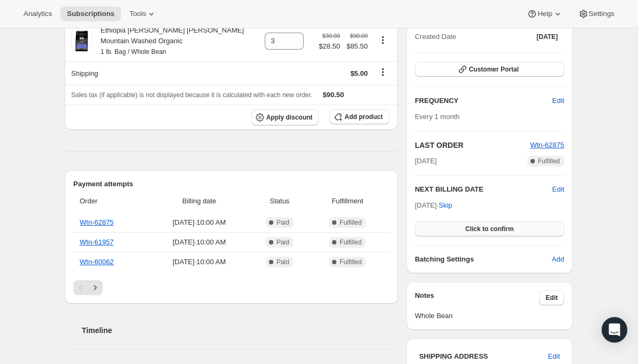 The width and height of the screenshot is (638, 364). I want to click on a: Wtn-60062, so click(97, 262).